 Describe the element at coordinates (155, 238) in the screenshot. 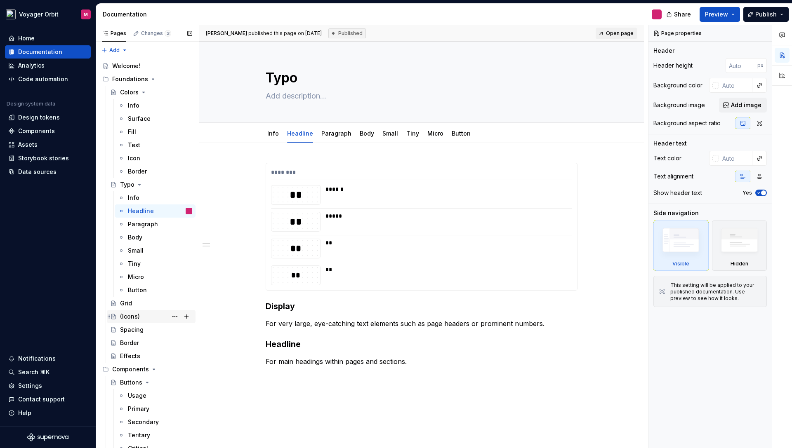

I see `a: Body` at that location.